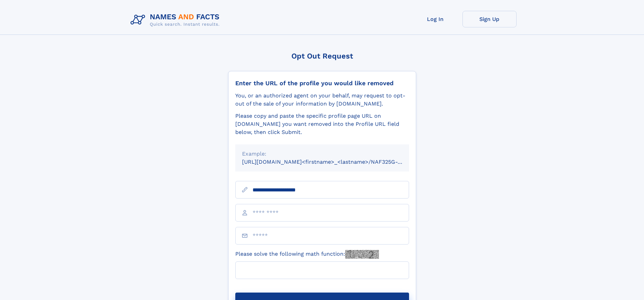 This screenshot has height=300, width=644. Describe the element at coordinates (322, 56) in the screenshot. I see `div: Opt Out Request` at that location.